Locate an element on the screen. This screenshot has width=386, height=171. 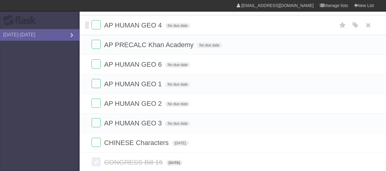
span: AP PRECALC Khan Academy is located at coordinates (150, 45).